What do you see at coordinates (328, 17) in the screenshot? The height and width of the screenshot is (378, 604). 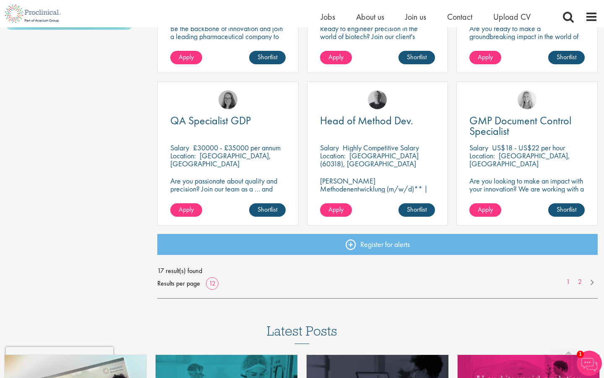 I see `a: Jobs` at bounding box center [328, 17].